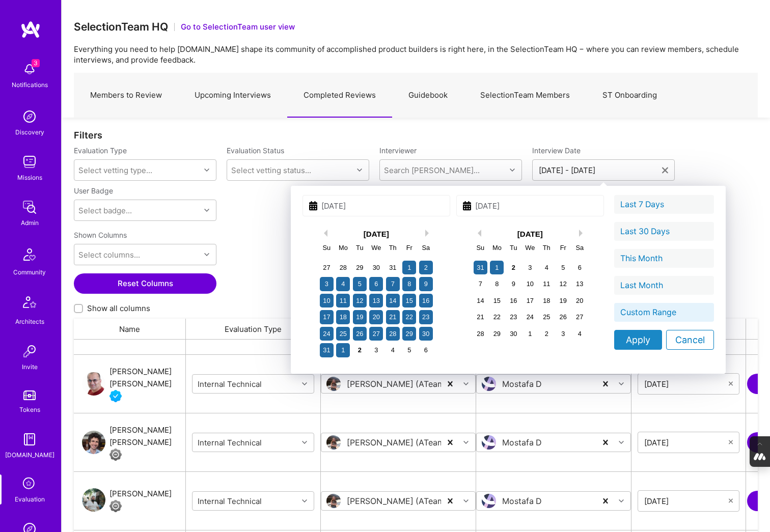 The image size is (770, 532). I want to click on div: Choose Friday, September 19th, 2025, so click(563, 300).